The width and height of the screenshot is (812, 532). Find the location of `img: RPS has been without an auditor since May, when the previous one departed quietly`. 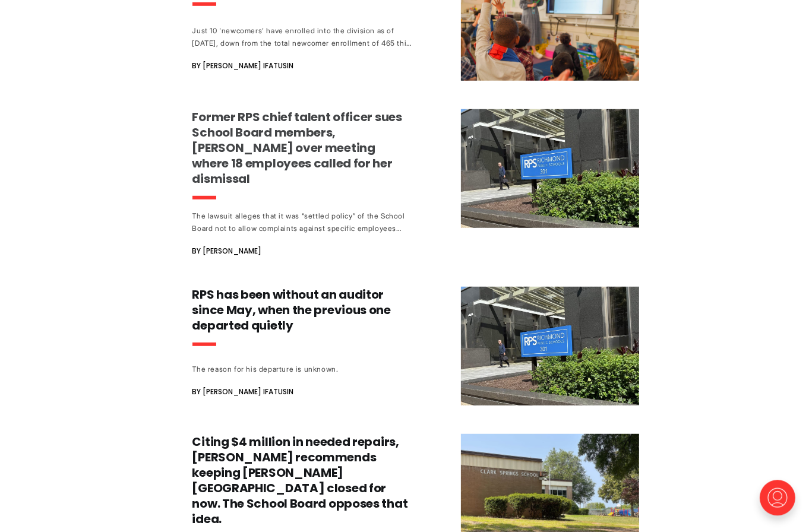

img: RPS has been without an auditor since May, when the previous one departed quietly is located at coordinates (549, 345).